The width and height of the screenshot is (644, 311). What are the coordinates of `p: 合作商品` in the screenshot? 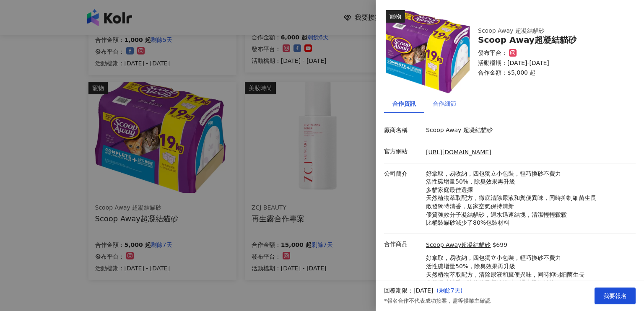 It's located at (403, 244).